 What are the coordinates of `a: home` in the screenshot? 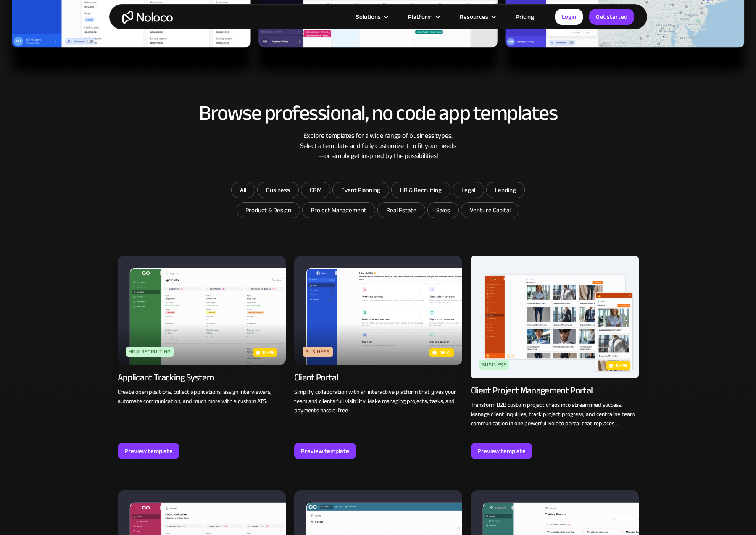 It's located at (147, 17).